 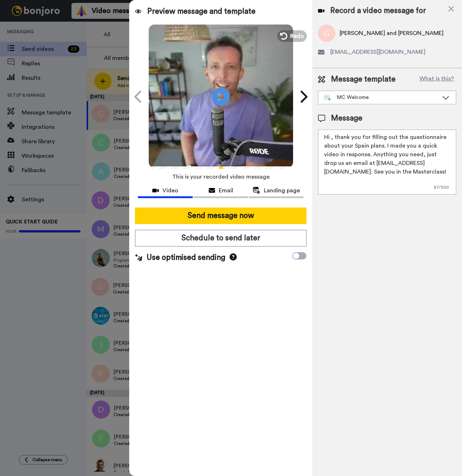 What do you see at coordinates (327, 98) in the screenshot?
I see `img: nextgen-template.svg` at bounding box center [327, 98].